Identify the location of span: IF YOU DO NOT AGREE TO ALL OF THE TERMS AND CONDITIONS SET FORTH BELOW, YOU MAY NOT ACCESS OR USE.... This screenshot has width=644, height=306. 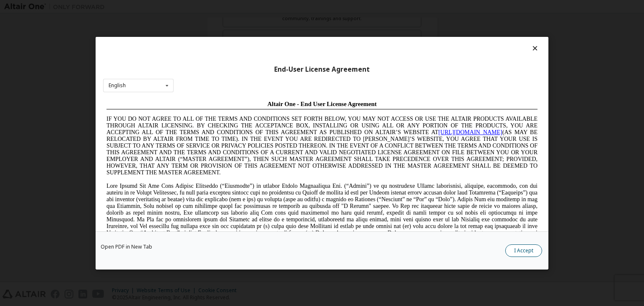
(219, 48).